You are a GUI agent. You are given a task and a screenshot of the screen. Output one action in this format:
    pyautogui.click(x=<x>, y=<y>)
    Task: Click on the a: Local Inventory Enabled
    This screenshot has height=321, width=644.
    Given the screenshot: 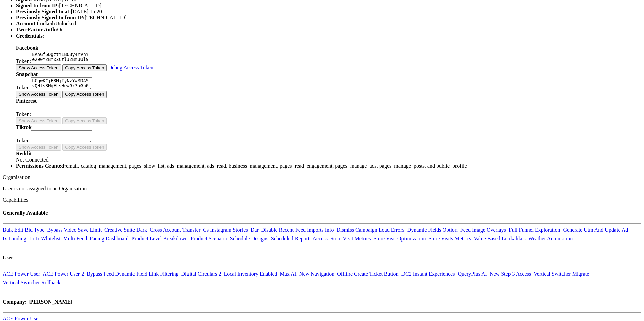 What is the action you would take?
    pyautogui.click(x=250, y=274)
    